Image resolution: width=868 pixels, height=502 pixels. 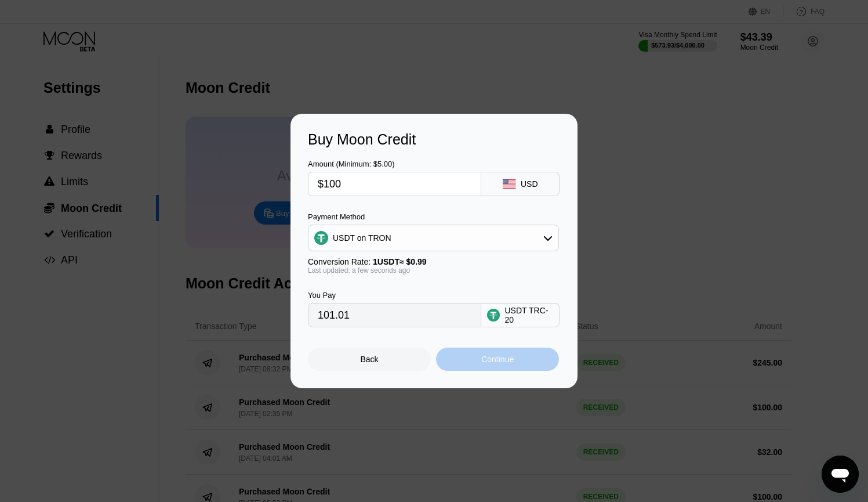 I want to click on div: Continue, so click(x=497, y=359).